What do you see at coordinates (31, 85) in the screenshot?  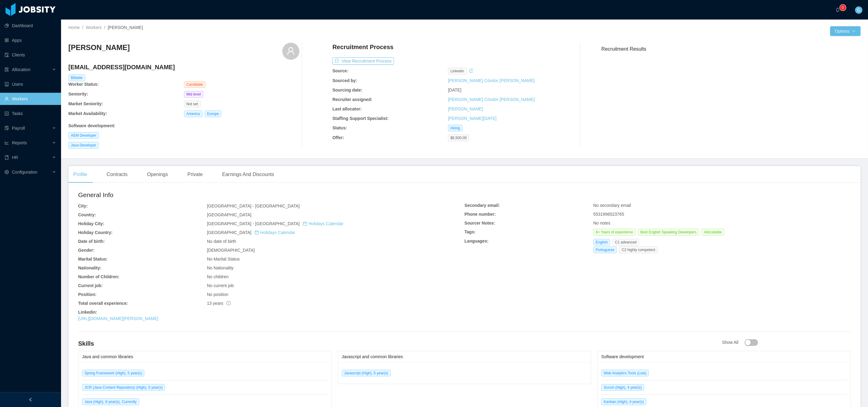 I see `a: icon: robotUsers` at bounding box center [31, 85].